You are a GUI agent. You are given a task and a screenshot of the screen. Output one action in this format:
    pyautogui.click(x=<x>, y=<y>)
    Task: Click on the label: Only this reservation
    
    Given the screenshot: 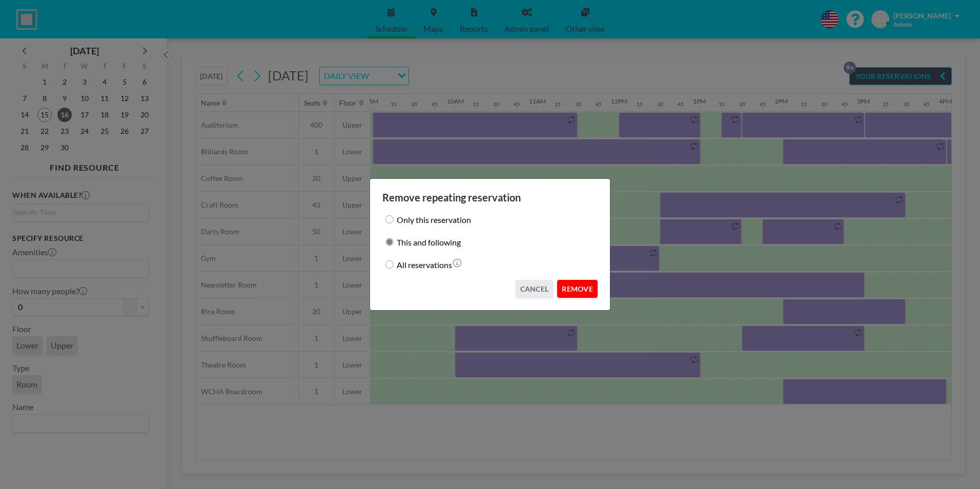 What is the action you would take?
    pyautogui.click(x=434, y=219)
    